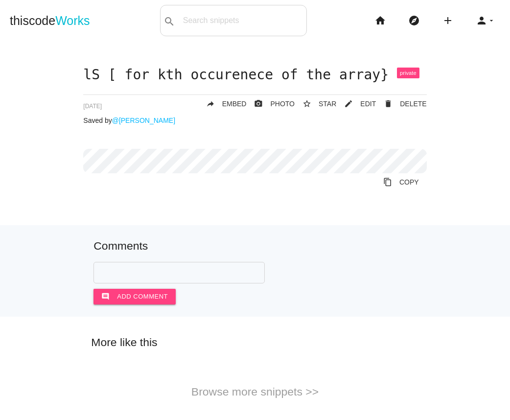  Describe the element at coordinates (254, 75) in the screenshot. I see `h1: lS [ for kth occurenece of the array}` at that location.